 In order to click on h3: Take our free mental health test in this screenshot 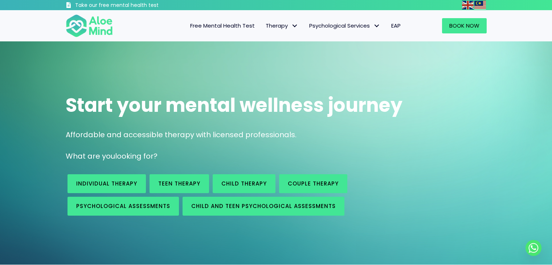, I will do `click(136, 5)`.